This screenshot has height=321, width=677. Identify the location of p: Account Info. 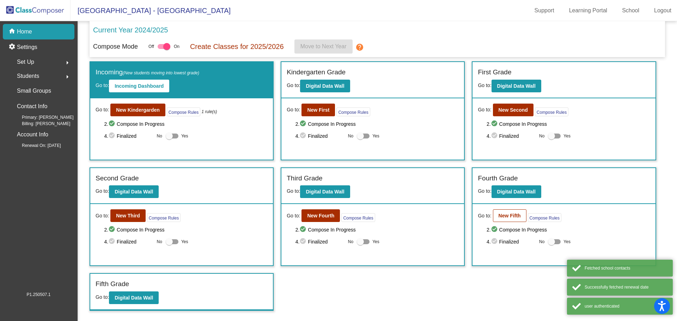
(32, 135).